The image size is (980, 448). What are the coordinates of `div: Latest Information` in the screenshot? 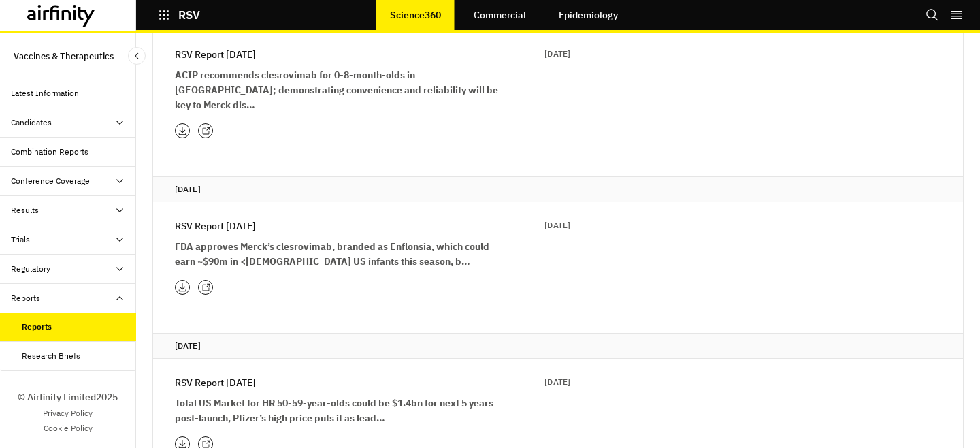 It's located at (45, 94).